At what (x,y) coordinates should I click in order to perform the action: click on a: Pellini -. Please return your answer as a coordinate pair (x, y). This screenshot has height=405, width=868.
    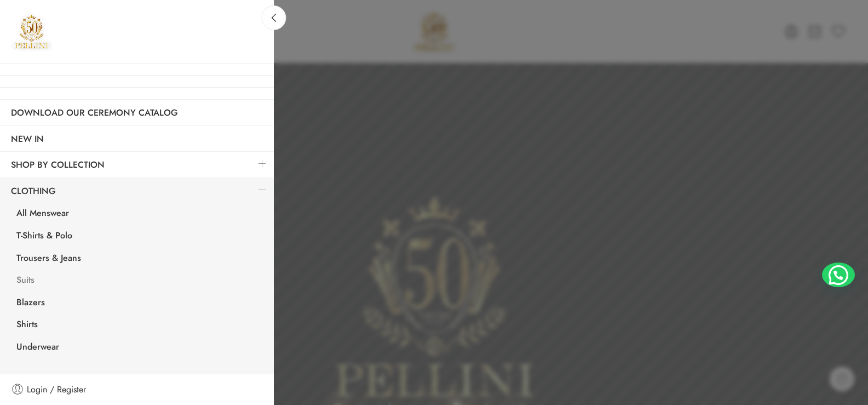
    Looking at the image, I should click on (31, 31).